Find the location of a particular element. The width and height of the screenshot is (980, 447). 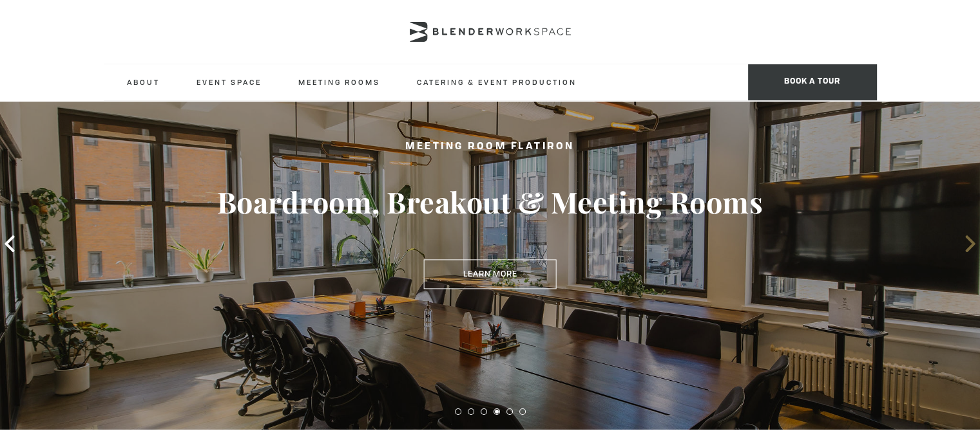

div: Chat Widget is located at coordinates (864, 357).